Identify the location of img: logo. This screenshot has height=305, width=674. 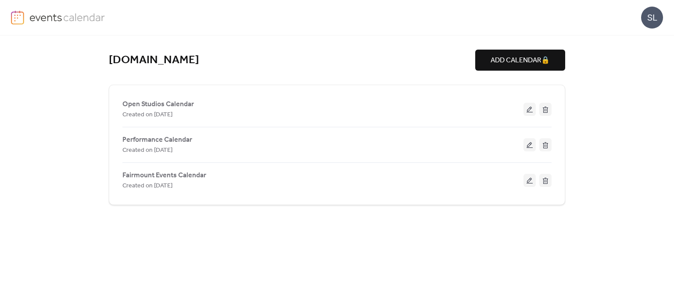
(18, 18).